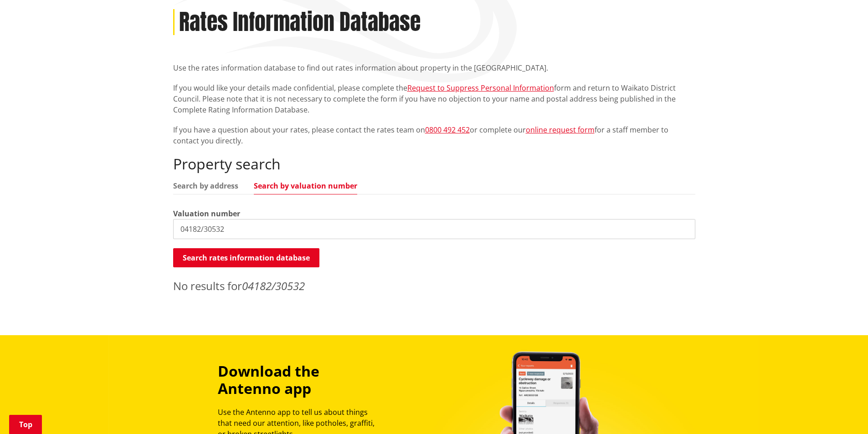 The width and height of the screenshot is (868, 434). What do you see at coordinates (434, 229) in the screenshot?
I see `input: e.g. 03920/020.01A` at bounding box center [434, 229].